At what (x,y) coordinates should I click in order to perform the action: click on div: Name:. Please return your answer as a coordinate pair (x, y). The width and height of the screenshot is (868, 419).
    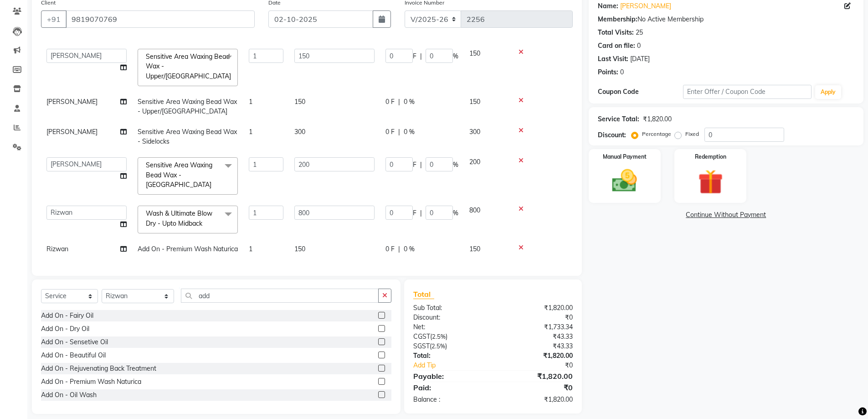
    Looking at the image, I should click on (608, 6).